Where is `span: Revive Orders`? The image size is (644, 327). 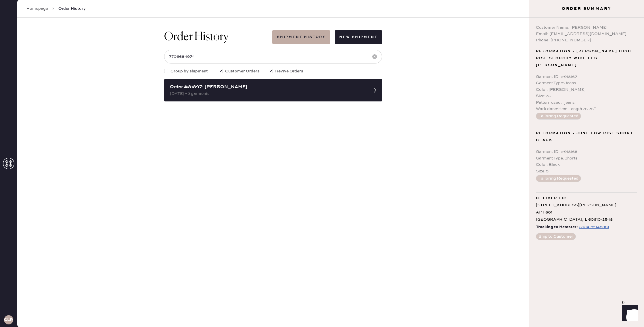
span: Revive Orders is located at coordinates (289, 71).